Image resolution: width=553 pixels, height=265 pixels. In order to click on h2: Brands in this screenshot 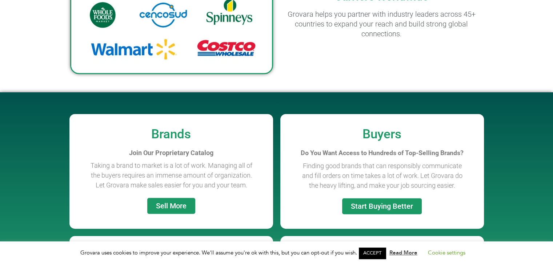, I will do `click(171, 134)`.